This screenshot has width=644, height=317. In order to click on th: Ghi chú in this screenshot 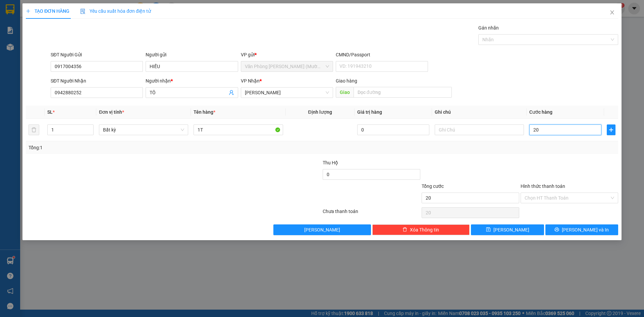, I will do `click(479, 112)`.